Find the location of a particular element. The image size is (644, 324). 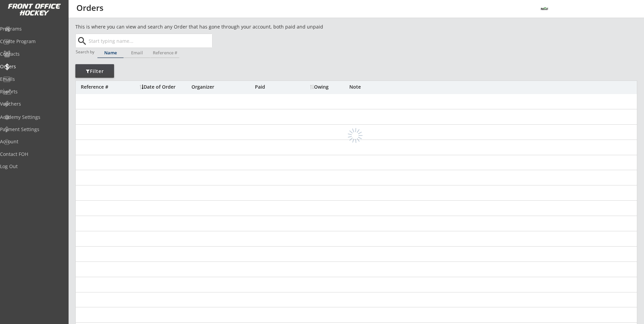

div: Organizer is located at coordinates (223, 87).